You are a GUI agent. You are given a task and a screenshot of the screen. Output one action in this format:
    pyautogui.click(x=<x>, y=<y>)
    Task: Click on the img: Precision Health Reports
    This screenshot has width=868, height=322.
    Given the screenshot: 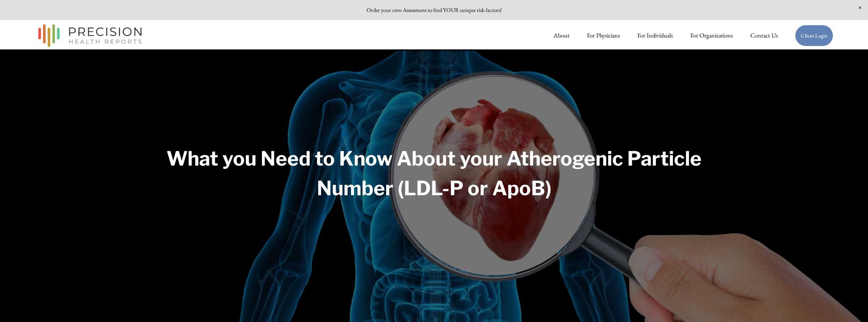 What is the action you would take?
    pyautogui.click(x=90, y=35)
    